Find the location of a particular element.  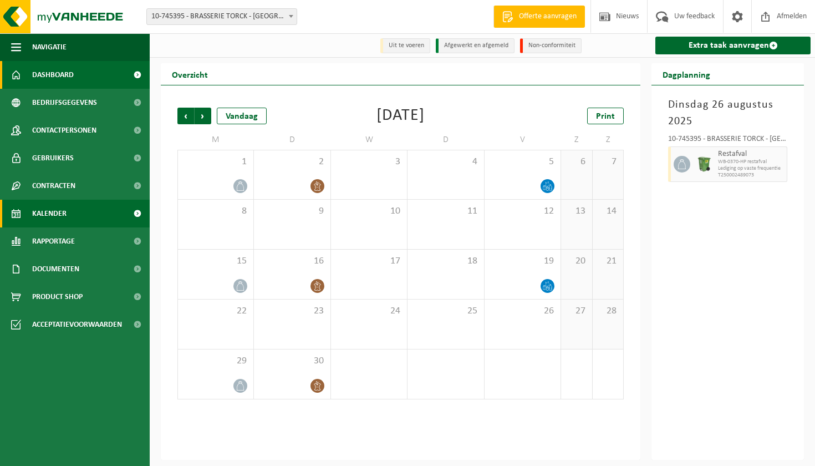

a: Extra taak aanvragen is located at coordinates (733, 45).